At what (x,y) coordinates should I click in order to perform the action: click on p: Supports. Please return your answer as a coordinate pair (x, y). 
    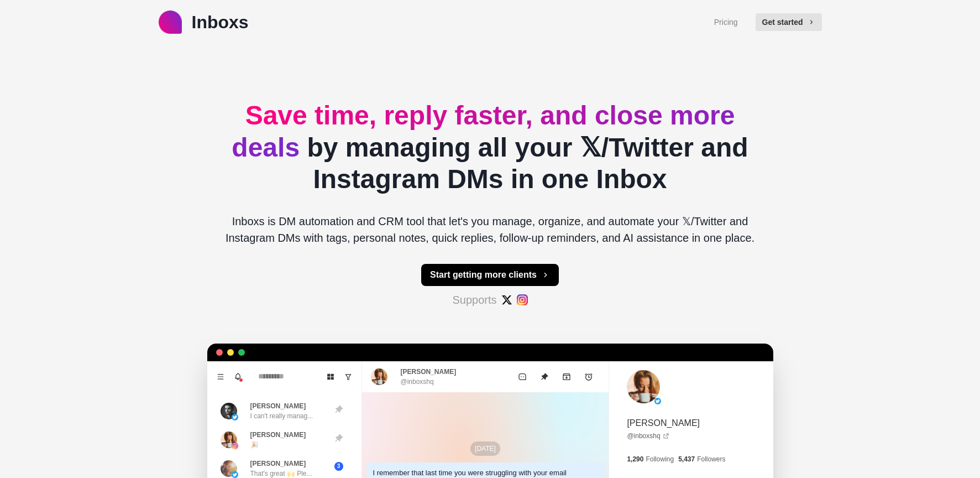
    Looking at the image, I should click on (475, 300).